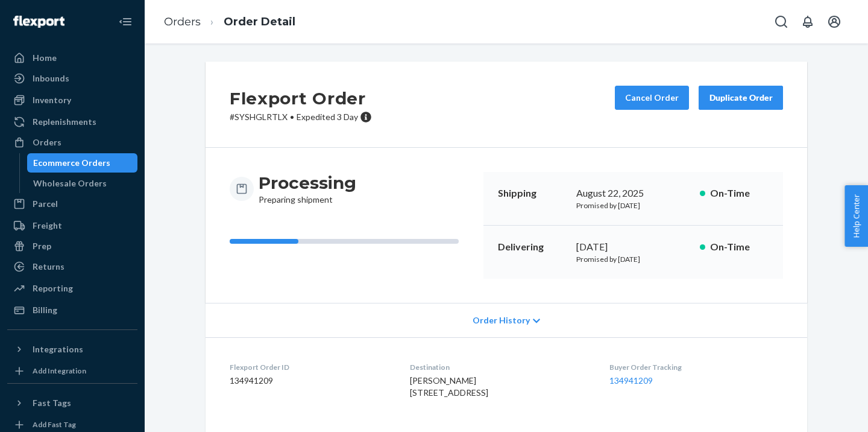 The height and width of the screenshot is (432, 868). I want to click on dd: 134941209, so click(310, 381).